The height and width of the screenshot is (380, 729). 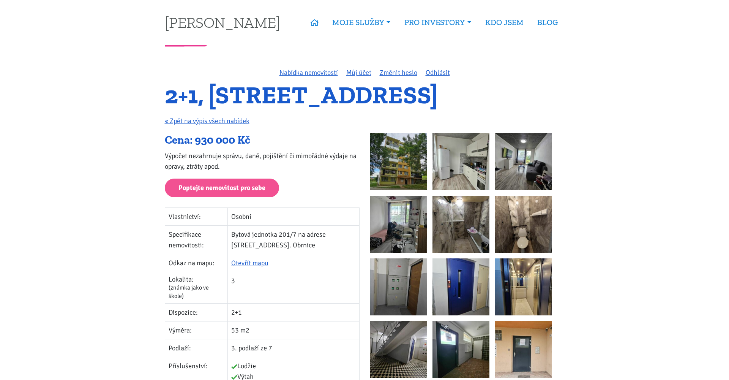 What do you see at coordinates (309, 73) in the screenshot?
I see `a: Nabídka nemovitostí` at bounding box center [309, 73].